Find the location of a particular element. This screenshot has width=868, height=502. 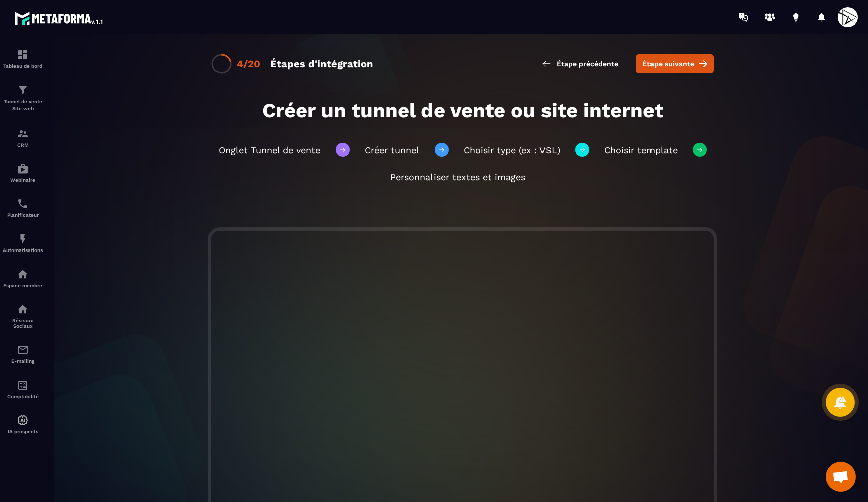

img: social-network is located at coordinates (23, 309).